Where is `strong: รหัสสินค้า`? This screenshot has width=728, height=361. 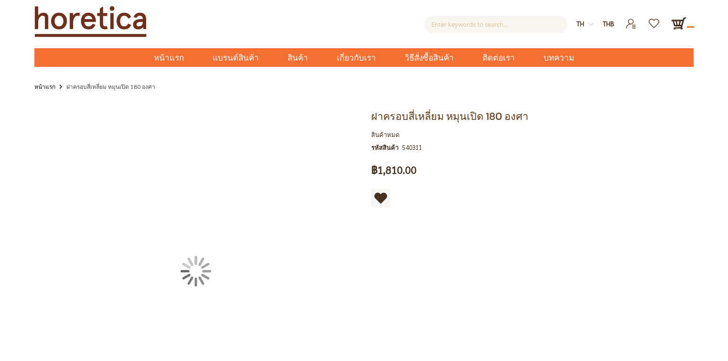
strong: รหัสสินค้า is located at coordinates (386, 148).